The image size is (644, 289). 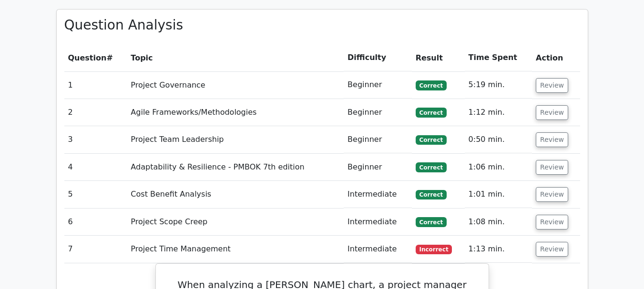 I want to click on td: 1:06 min., so click(x=498, y=167).